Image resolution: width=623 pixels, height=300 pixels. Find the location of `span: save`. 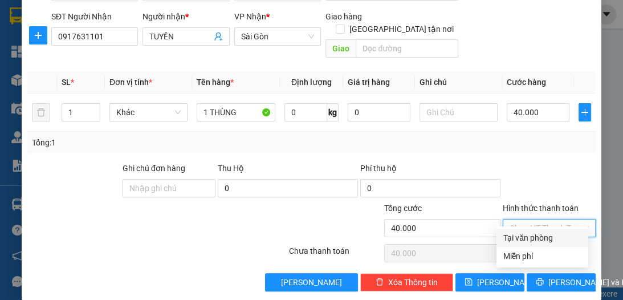

span: save is located at coordinates (469, 282).